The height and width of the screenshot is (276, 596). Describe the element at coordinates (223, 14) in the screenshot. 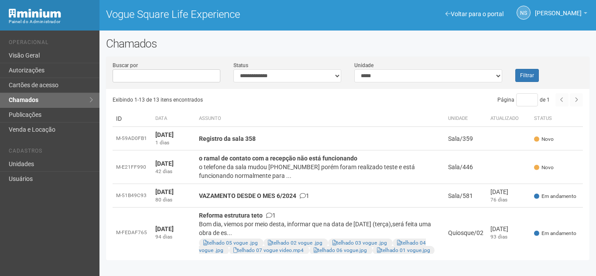

I see `h1: Vogue Square Life Experience` at that location.